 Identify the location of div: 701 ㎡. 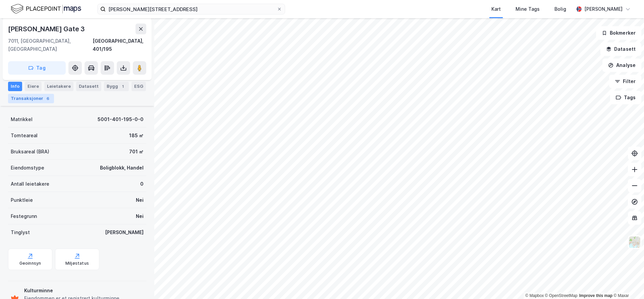
(136, 151).